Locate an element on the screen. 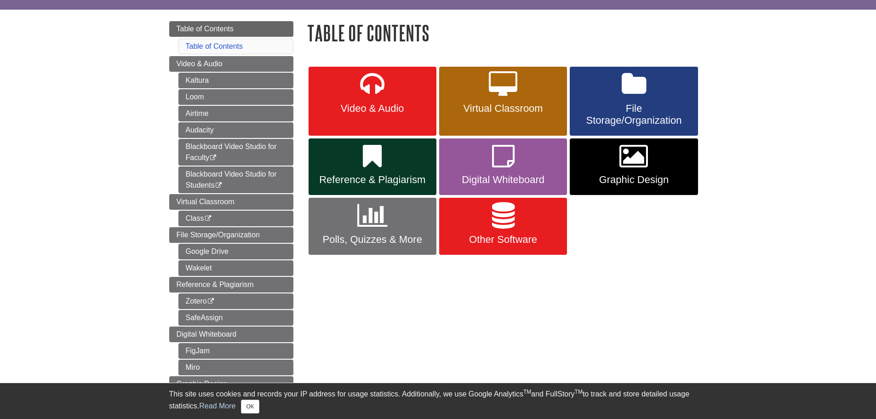 The width and height of the screenshot is (876, 419). a: Wakelet is located at coordinates (236, 268).